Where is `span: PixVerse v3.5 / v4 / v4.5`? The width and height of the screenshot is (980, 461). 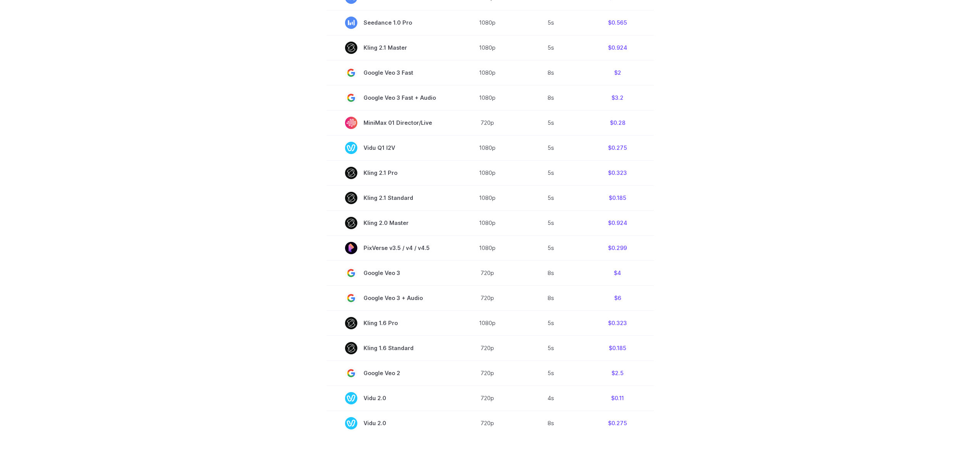
span: PixVerse v3.5 / v4 / v4.5 is located at coordinates (391, 248).